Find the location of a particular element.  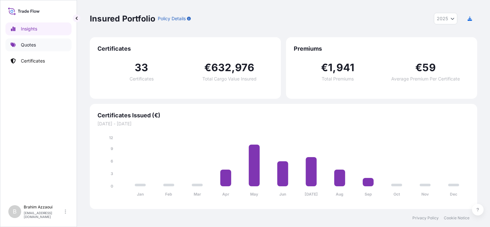

p: Certificates is located at coordinates (33, 61).